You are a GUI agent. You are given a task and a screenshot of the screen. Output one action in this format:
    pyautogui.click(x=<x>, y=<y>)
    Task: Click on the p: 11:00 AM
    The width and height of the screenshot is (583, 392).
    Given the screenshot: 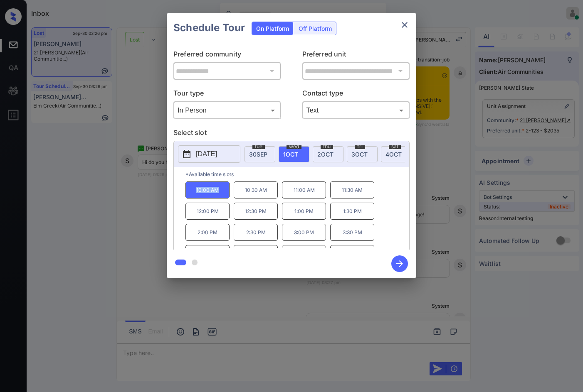 What is the action you would take?
    pyautogui.click(x=304, y=190)
    